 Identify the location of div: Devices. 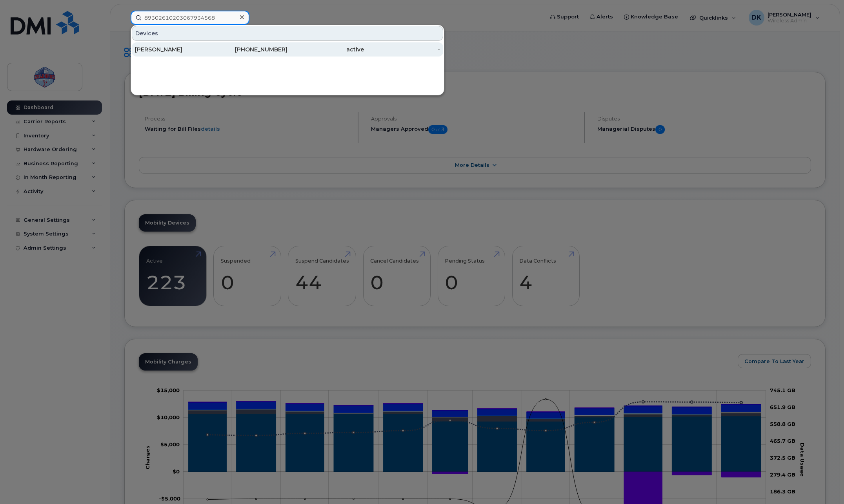
(288, 33).